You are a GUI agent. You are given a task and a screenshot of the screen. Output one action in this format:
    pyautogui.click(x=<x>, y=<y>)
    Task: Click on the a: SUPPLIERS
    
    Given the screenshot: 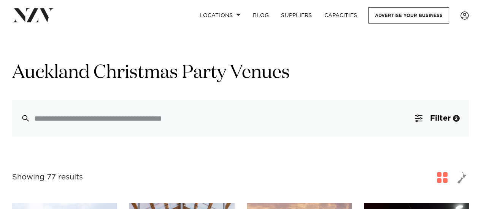 What is the action you would take?
    pyautogui.click(x=296, y=15)
    